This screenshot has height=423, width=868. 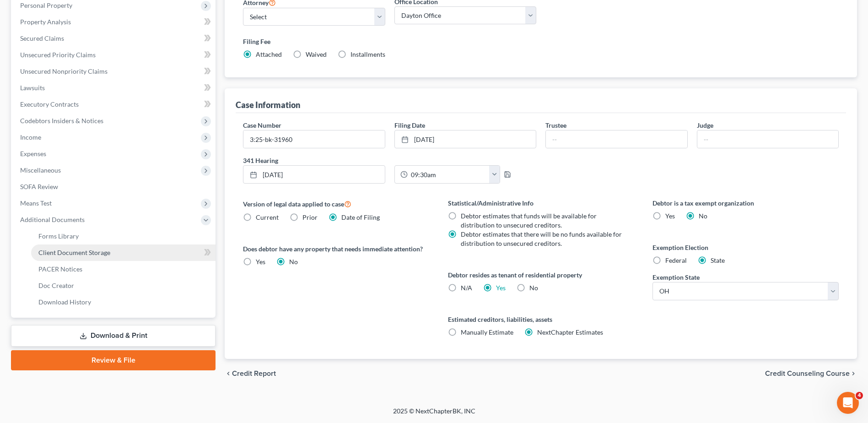 What do you see at coordinates (262, 125) in the screenshot?
I see `label: Case Number` at bounding box center [262, 125].